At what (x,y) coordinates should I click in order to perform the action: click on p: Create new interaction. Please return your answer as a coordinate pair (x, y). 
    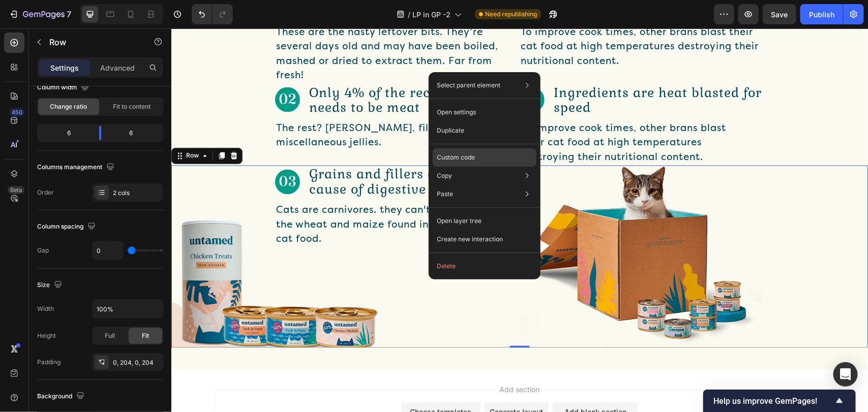
    Looking at the image, I should click on (469, 239).